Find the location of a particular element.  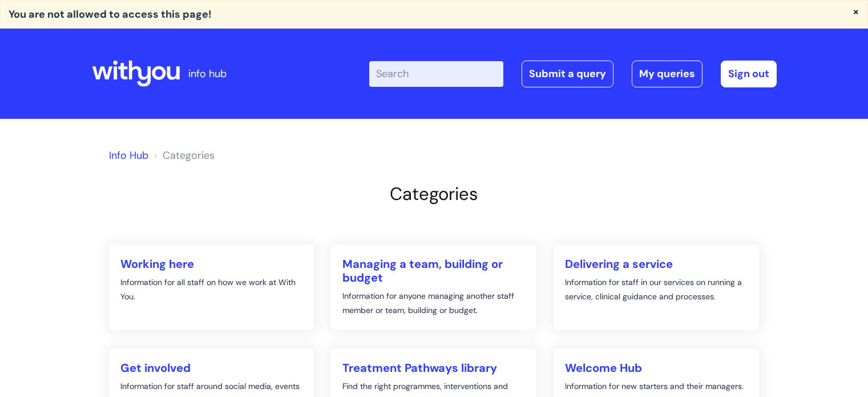

p: Information for anyone managing another staff member or team, building or budget. is located at coordinates (434, 303).